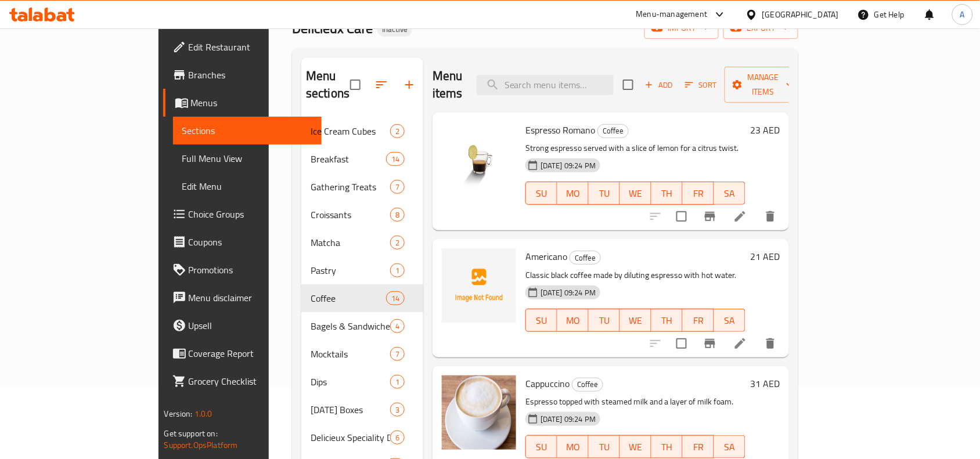 The image size is (980, 459). I want to click on h2: Menu items, so click(447, 85).